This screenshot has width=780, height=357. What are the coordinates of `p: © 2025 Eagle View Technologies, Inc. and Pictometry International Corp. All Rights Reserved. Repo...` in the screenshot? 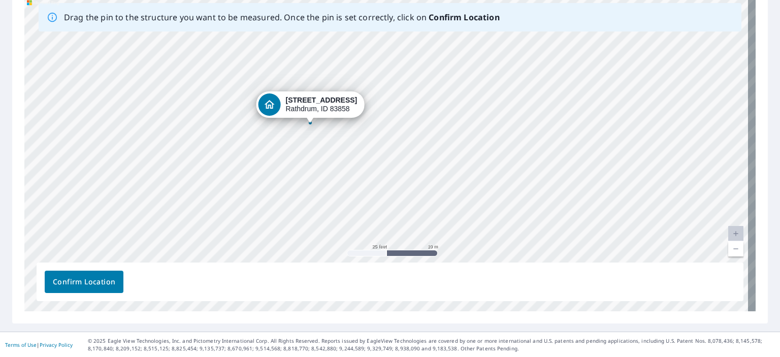 It's located at (431, 345).